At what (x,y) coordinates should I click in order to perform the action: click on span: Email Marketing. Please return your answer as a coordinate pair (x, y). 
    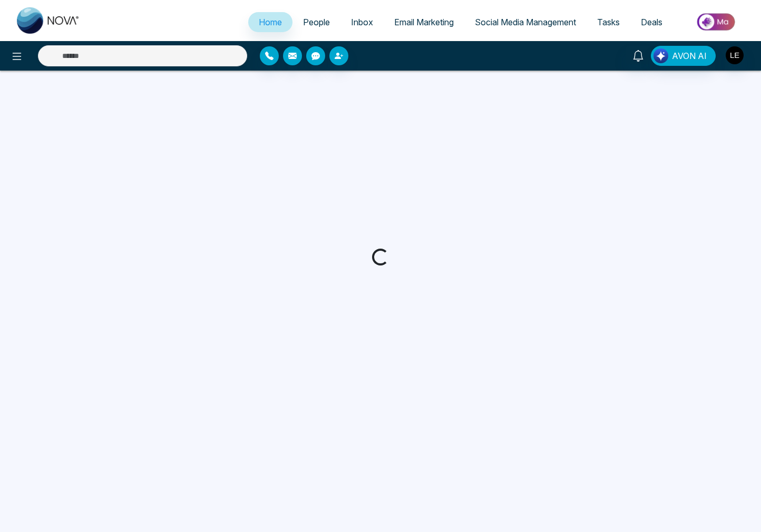
    Looking at the image, I should click on (424, 22).